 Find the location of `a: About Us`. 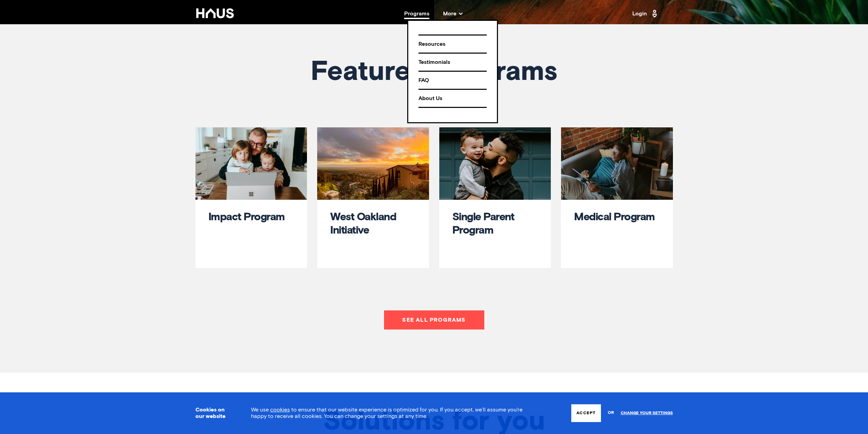

a: About Us is located at coordinates (453, 99).